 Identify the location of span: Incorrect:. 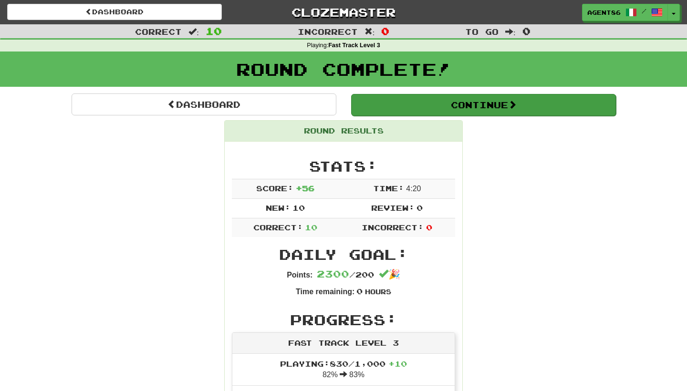
(392, 227).